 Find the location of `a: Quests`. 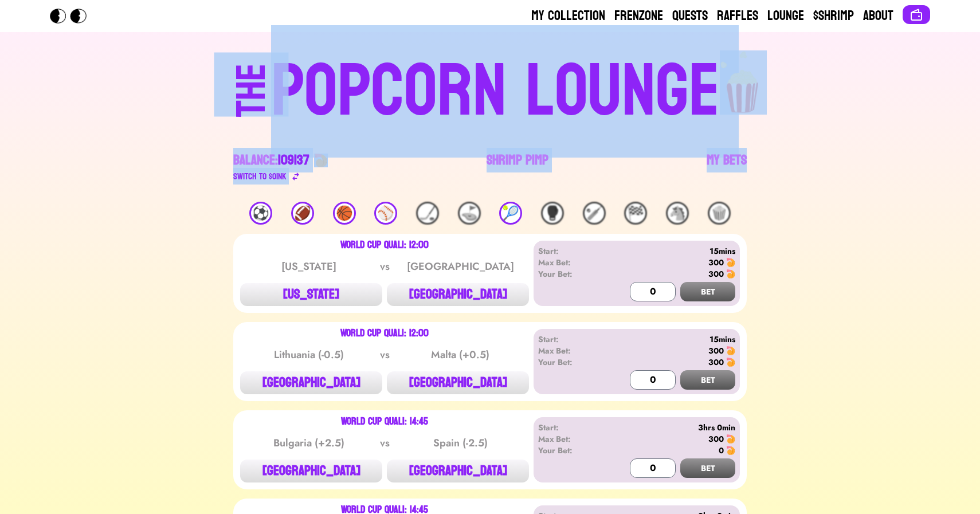

a: Quests is located at coordinates (690, 16).